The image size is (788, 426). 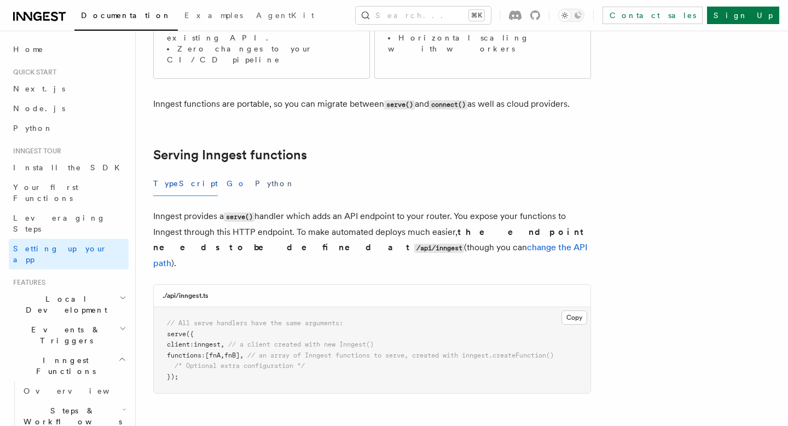 I want to click on a: Serving Inngest functions, so click(x=230, y=155).